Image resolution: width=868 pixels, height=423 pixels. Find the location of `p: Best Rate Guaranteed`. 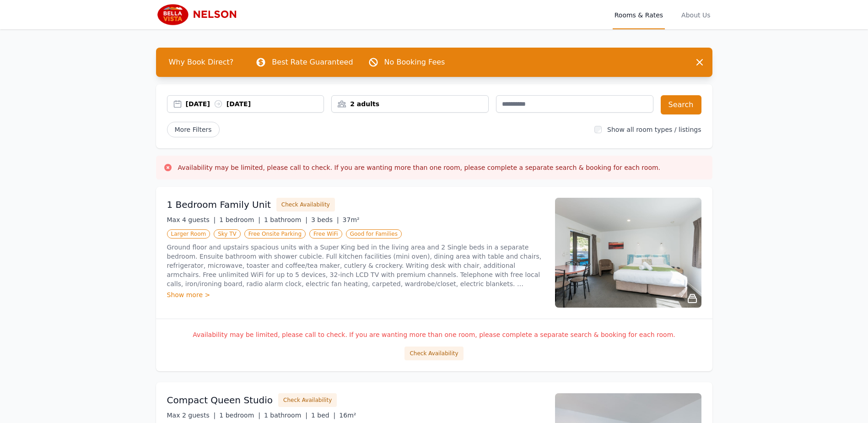

p: Best Rate Guaranteed is located at coordinates (312, 63).